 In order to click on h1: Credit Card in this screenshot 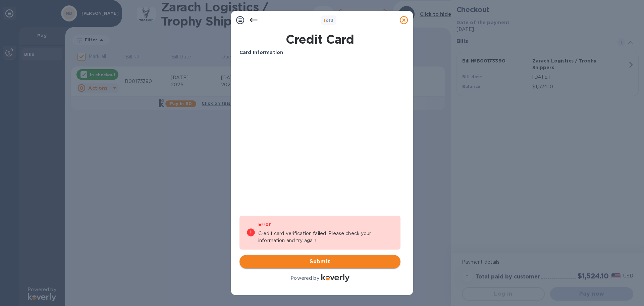, I will do `click(320, 39)`.